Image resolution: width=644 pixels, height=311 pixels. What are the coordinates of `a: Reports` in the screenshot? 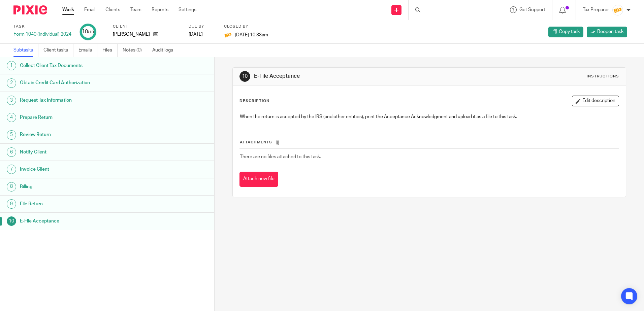 It's located at (160, 9).